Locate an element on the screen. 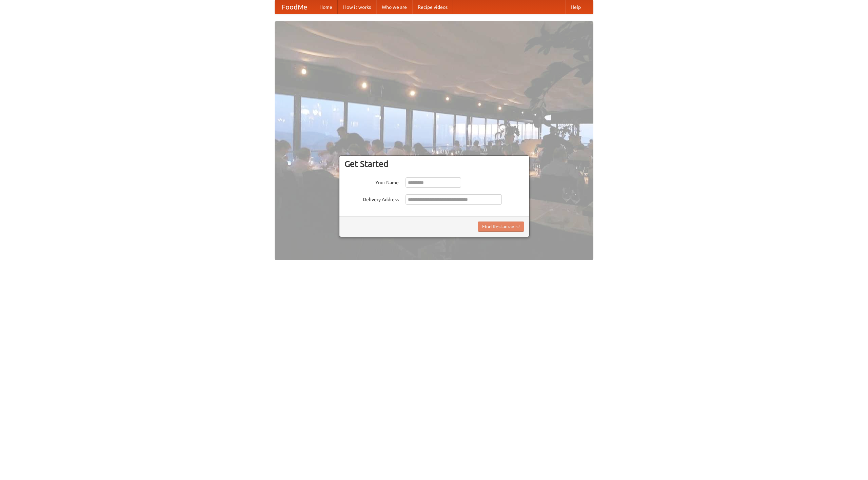 This screenshot has width=868, height=480. a: Recipe videos is located at coordinates (433, 7).